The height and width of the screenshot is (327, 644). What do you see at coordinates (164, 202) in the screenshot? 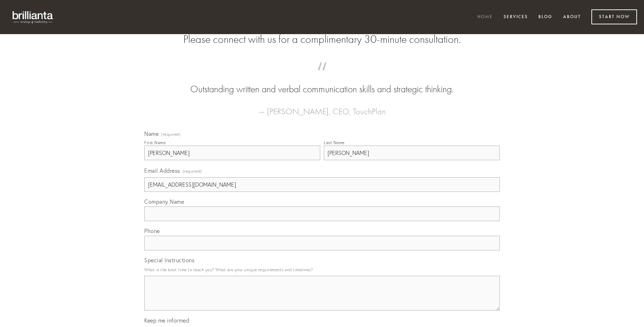
I see `span: Company Name` at bounding box center [164, 202].